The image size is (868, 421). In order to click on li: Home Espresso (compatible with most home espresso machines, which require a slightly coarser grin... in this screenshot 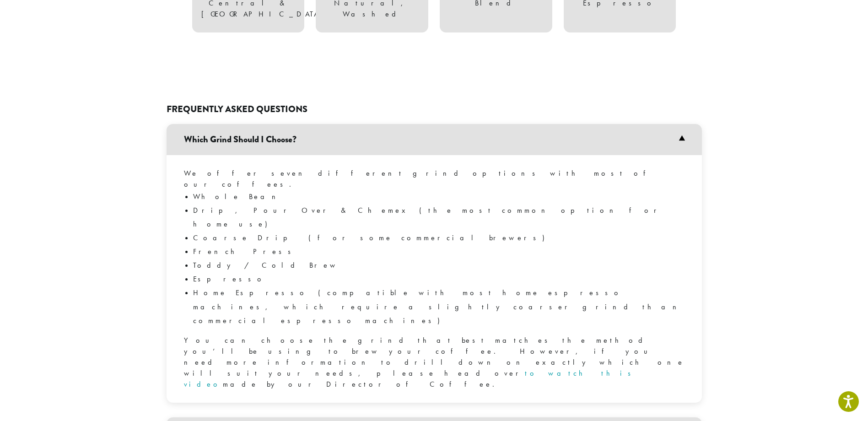, I will do `click(439, 306)`.